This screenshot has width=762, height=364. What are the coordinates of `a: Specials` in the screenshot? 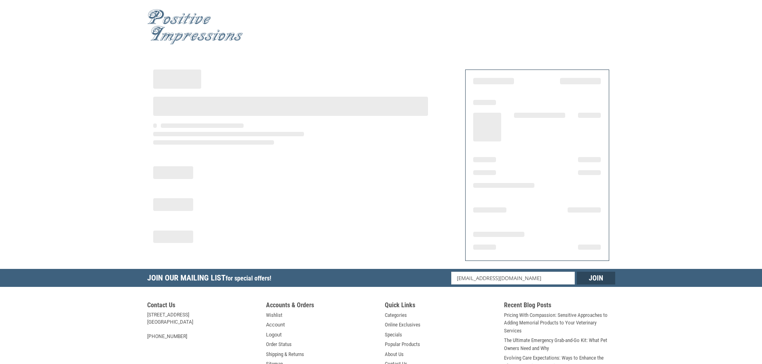 It's located at (393, 335).